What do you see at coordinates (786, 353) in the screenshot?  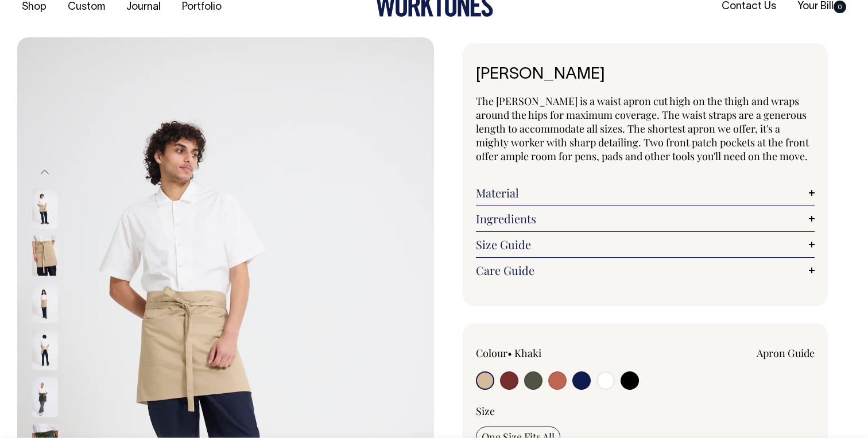 I see `a: Apron Guide` at bounding box center [786, 353].